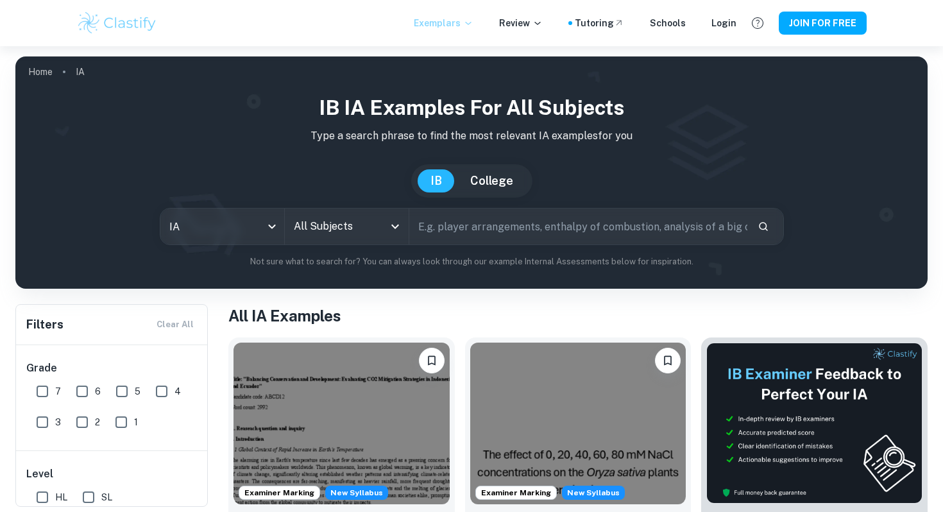 The width and height of the screenshot is (943, 512). Describe the element at coordinates (814, 423) in the screenshot. I see `img: Thumbnail` at that location.